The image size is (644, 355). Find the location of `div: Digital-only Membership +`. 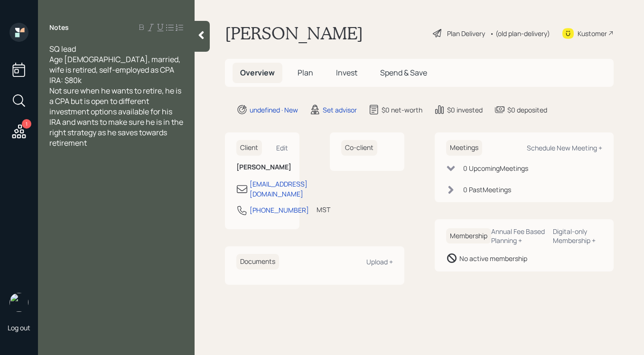

div: Digital-only Membership + is located at coordinates (577, 236).